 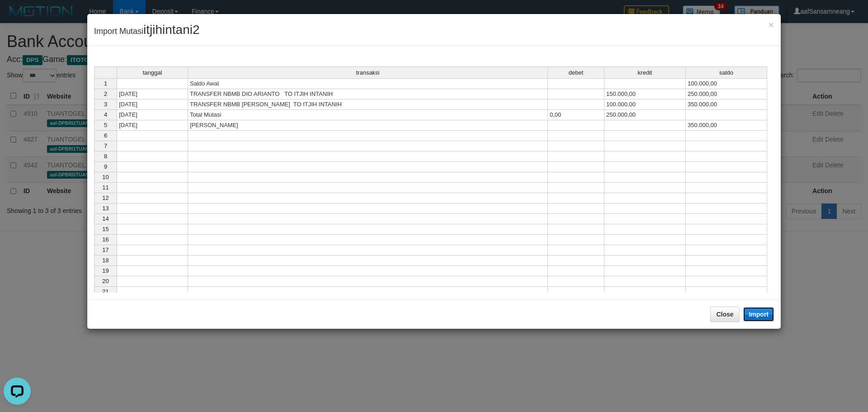 I want to click on span: 2, so click(x=105, y=94).